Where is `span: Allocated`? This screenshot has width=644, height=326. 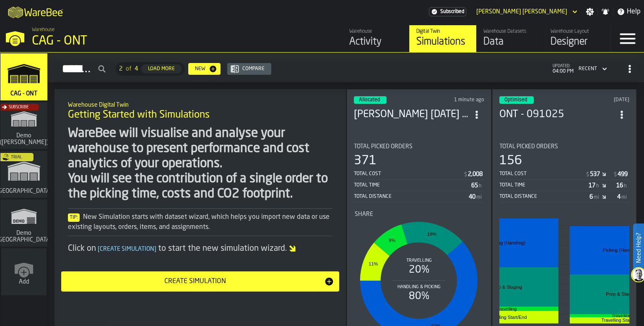 span: Allocated is located at coordinates (369, 100).